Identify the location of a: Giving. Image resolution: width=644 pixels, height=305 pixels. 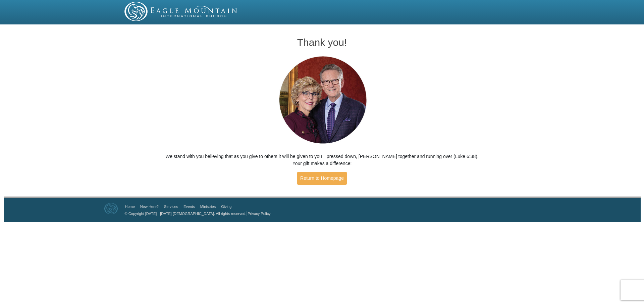
(226, 207).